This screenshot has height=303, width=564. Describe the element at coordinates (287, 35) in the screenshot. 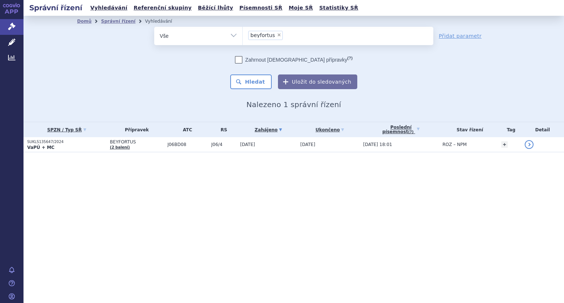

I see `input: beyfortus` at that location.